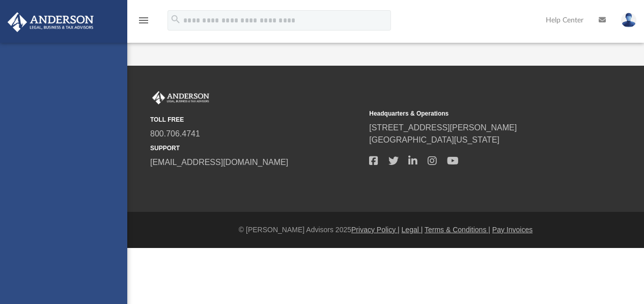  I want to click on i: search, so click(175, 19).